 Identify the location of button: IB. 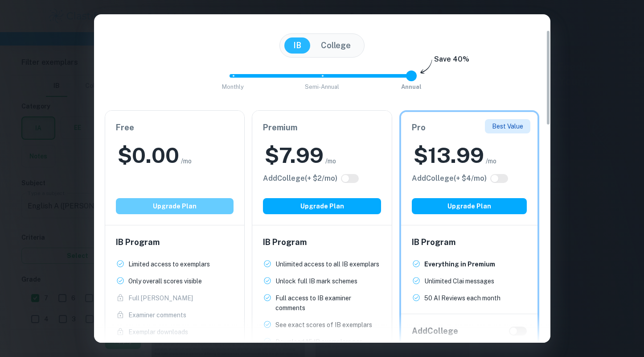
(298, 45).